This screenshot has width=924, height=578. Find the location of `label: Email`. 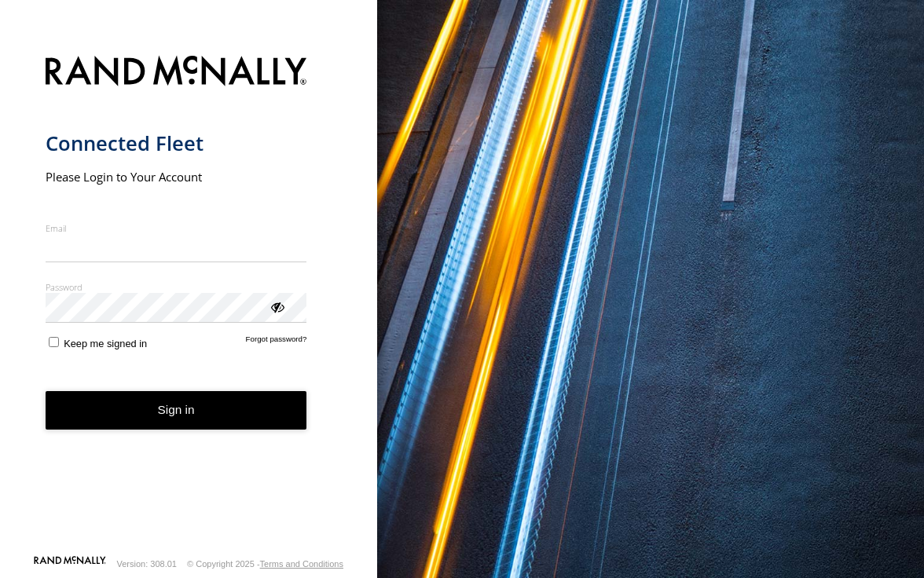

label: Email is located at coordinates (176, 228).